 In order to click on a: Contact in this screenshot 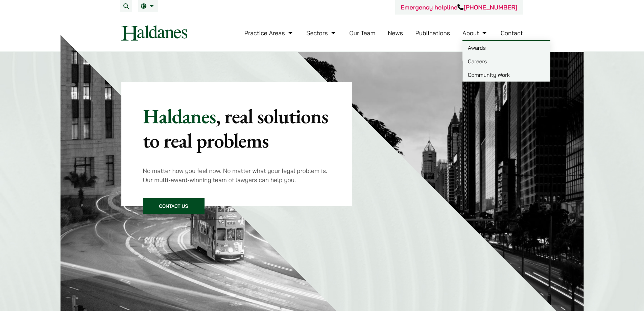, I will do `click(512, 33)`.